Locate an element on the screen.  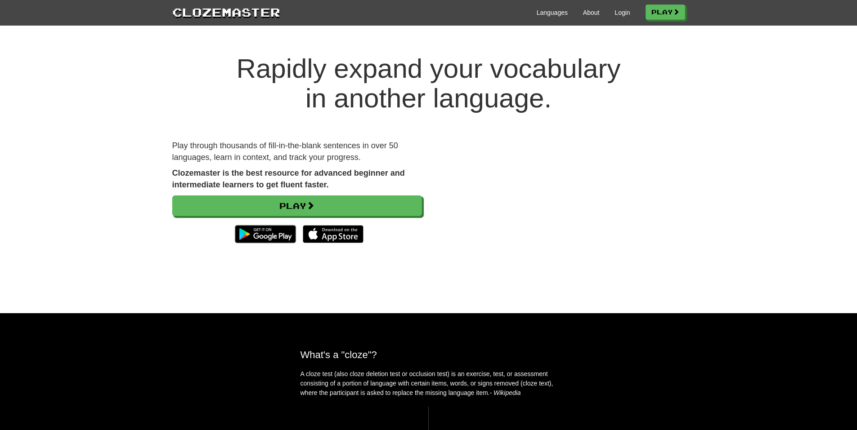
a: Languages is located at coordinates (552, 13).